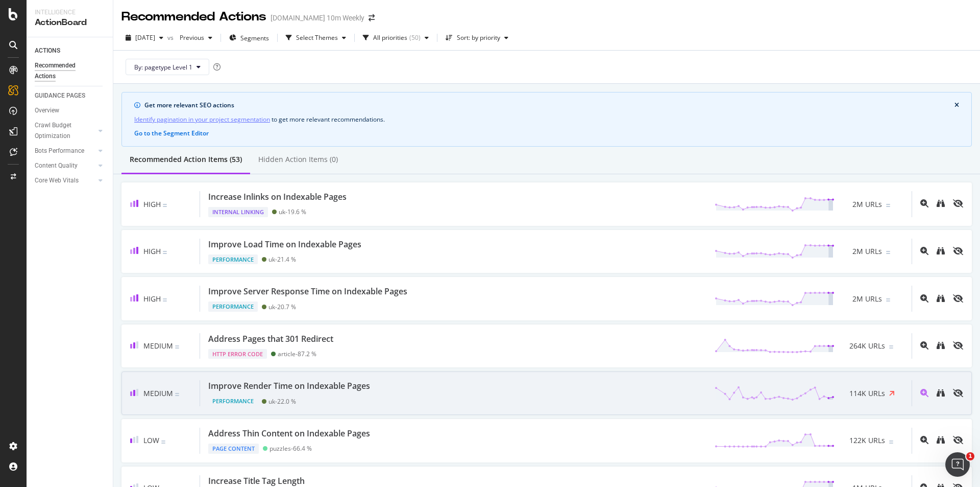 This screenshot has width=980, height=487. Describe the element at coordinates (65, 165) in the screenshot. I see `a: Content Quality` at that location.